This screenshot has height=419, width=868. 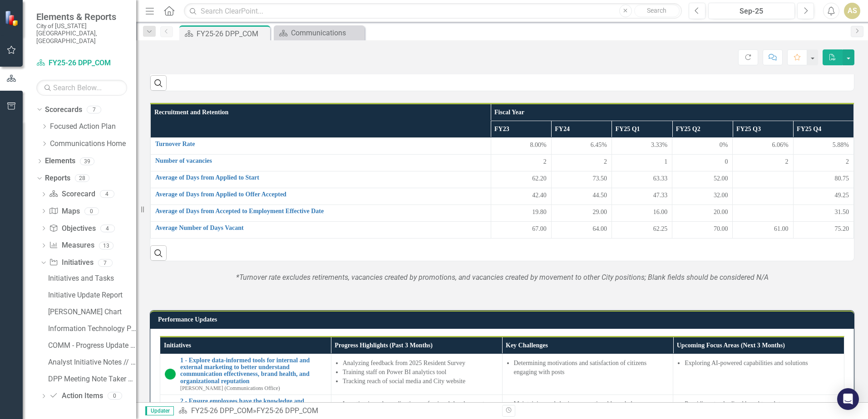 What do you see at coordinates (852, 11) in the screenshot?
I see `button: AS` at bounding box center [852, 11].